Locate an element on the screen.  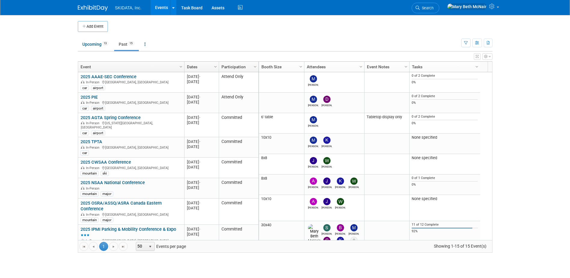
a: Go to the previous page is located at coordinates (93, 246).